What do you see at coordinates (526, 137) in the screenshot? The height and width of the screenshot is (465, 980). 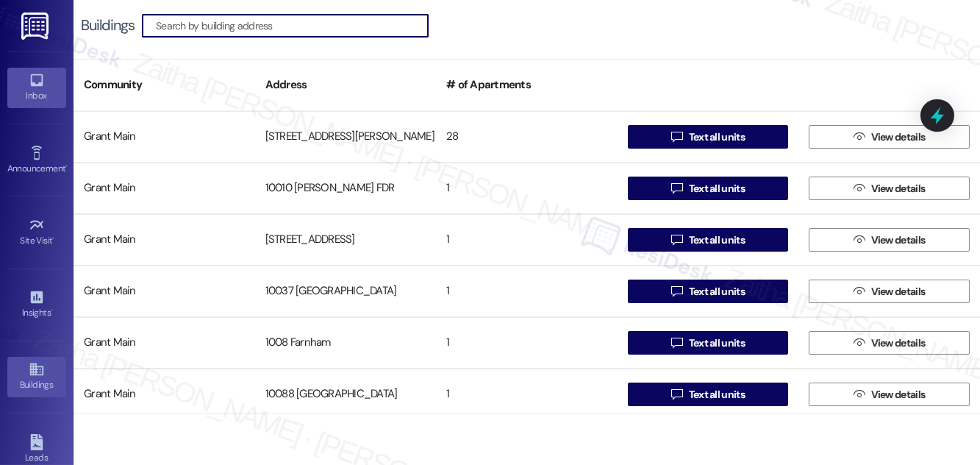 I see `div: 28` at bounding box center [526, 137].